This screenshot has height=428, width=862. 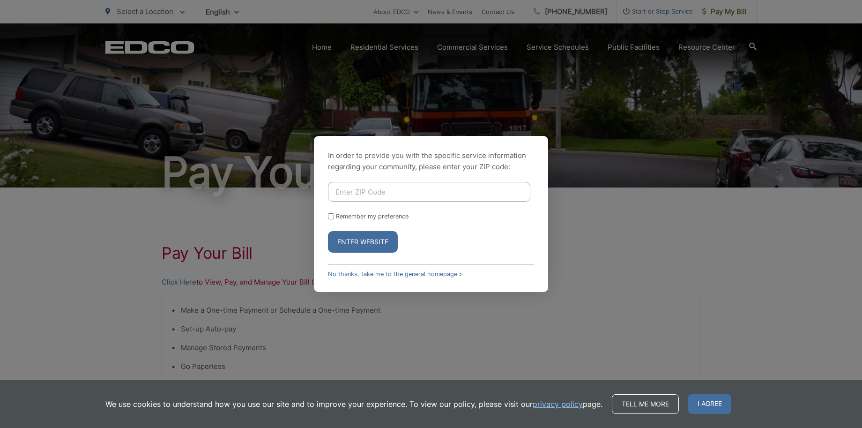 What do you see at coordinates (354, 404) in the screenshot?
I see `p: We use cookies to understand how you use our site and to improve your experience. To view our pol...` at bounding box center [354, 404].